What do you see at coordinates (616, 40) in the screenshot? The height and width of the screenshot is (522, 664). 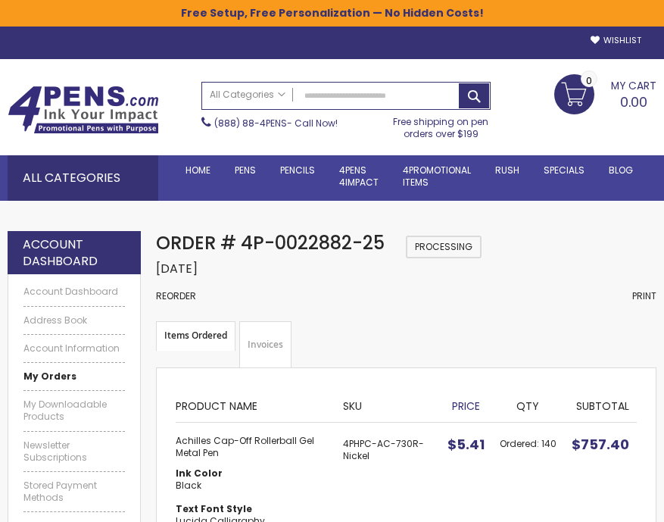 I see `a: Wishlist` at bounding box center [616, 40].